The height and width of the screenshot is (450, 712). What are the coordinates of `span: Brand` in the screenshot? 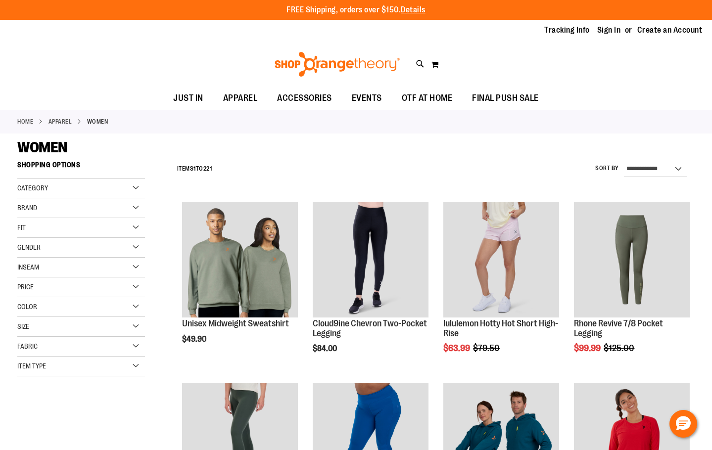 It's located at (27, 208).